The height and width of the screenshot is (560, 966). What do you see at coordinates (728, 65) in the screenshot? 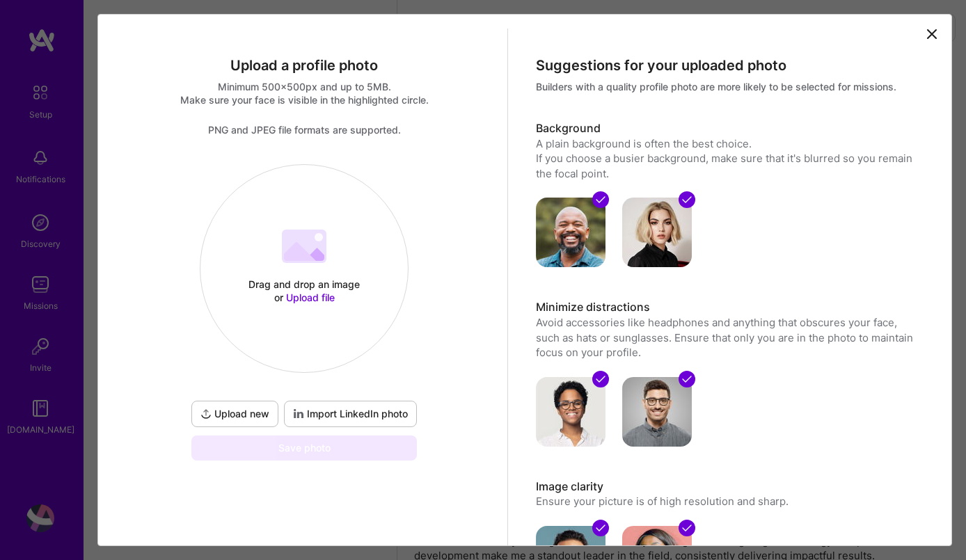
I see `div: Suggestions for your uploaded photo` at bounding box center [728, 65].